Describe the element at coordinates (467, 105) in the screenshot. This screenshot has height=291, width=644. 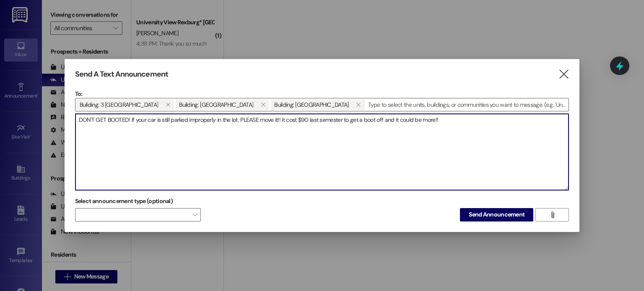
I see `input: Type to select the units, buildings, or communities you want to message. (e.g. 'Unit 1A', 'Buildi...` at that location.